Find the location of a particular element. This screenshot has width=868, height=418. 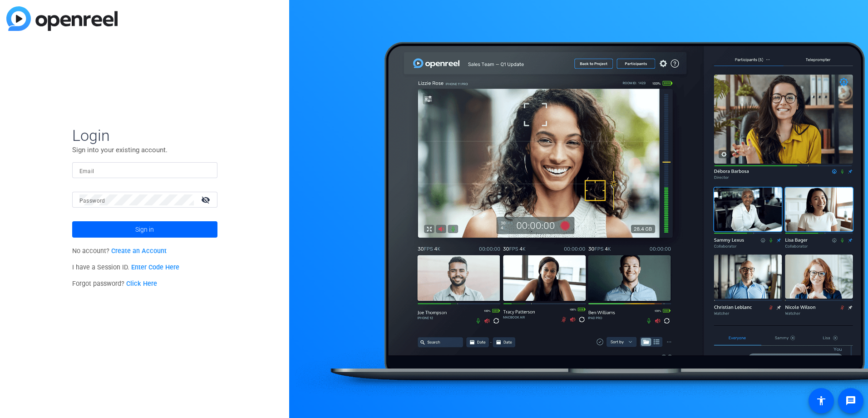

span: Forgot password? is located at coordinates (115, 283).